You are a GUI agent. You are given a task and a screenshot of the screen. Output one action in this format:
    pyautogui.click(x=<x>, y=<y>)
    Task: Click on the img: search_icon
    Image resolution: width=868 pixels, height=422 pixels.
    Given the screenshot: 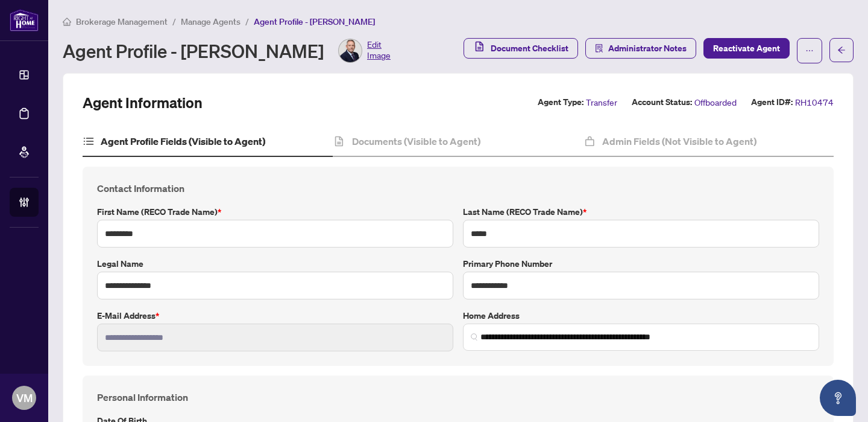 What is the action you would take?
    pyautogui.click(x=474, y=337)
    